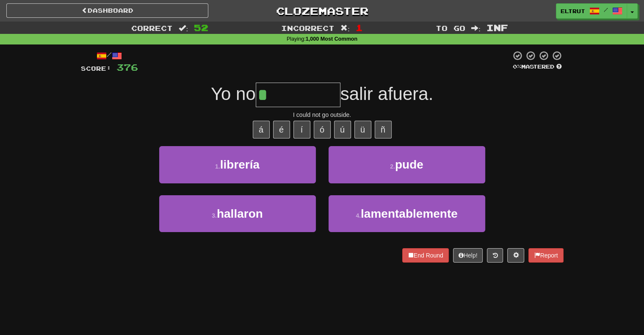  What do you see at coordinates (426, 256) in the screenshot?
I see `button: End Round` at bounding box center [426, 256].